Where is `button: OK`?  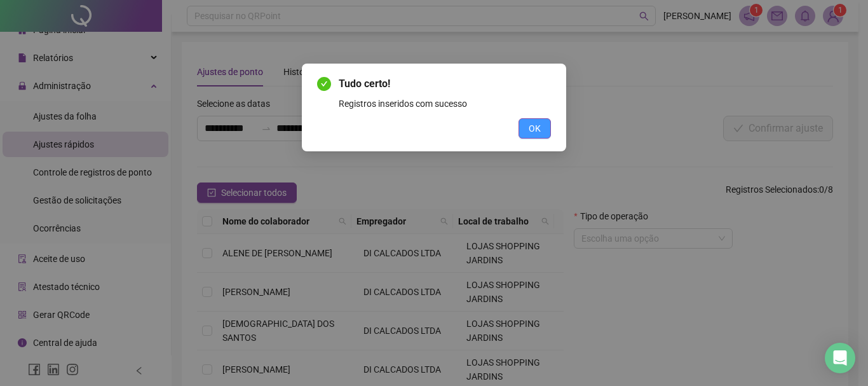 button: OK is located at coordinates (535, 128).